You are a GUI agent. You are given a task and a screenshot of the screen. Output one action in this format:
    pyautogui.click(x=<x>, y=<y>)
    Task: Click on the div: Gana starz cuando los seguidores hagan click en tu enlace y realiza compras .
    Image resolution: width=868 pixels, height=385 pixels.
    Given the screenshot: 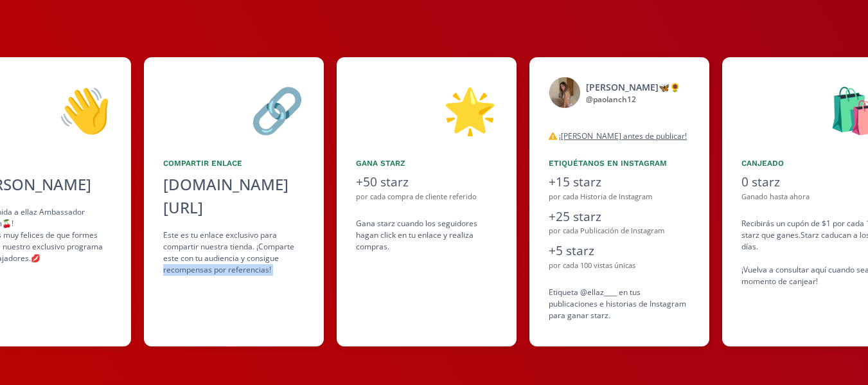 What is the action you would take?
    pyautogui.click(x=427, y=235)
    